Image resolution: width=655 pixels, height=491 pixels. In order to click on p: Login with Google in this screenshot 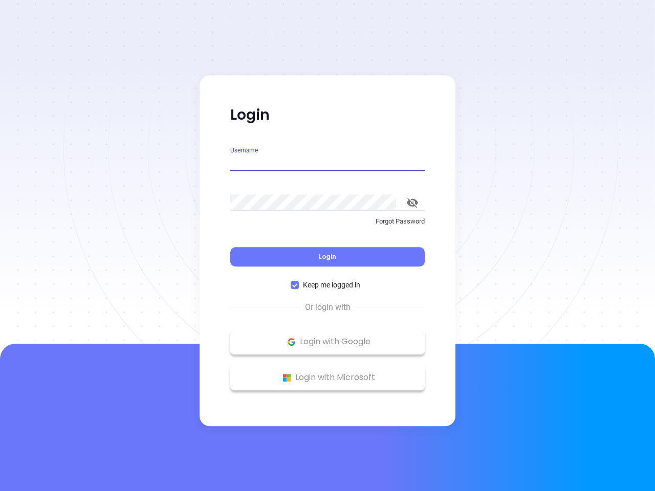, I will do `click(328, 342)`.